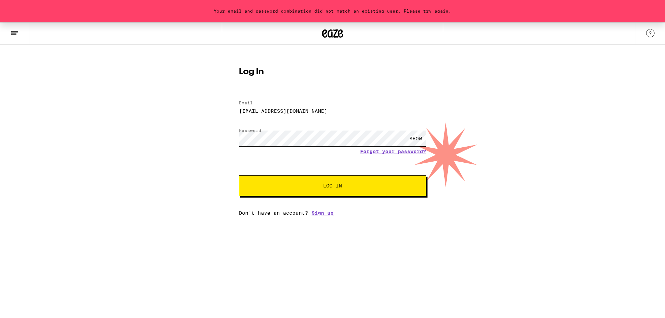  Describe the element at coordinates (332, 111) in the screenshot. I see `input: Email` at that location.